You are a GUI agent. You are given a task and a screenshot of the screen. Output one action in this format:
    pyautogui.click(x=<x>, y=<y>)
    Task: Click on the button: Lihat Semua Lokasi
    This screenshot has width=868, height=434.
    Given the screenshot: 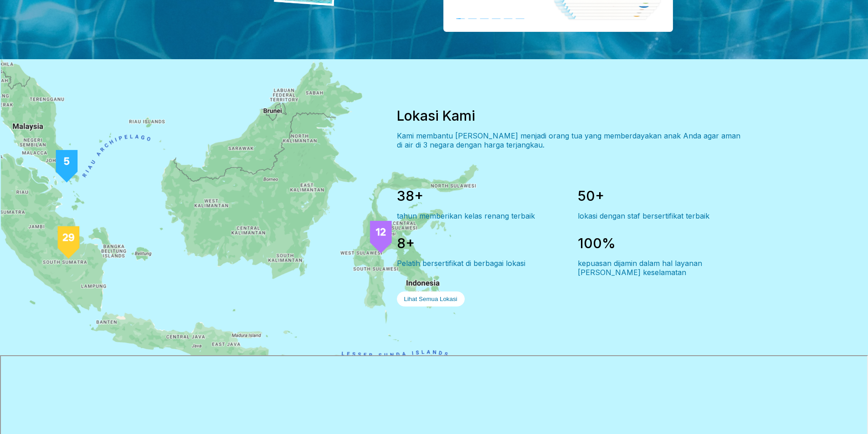 What is the action you would take?
    pyautogui.click(x=431, y=299)
    